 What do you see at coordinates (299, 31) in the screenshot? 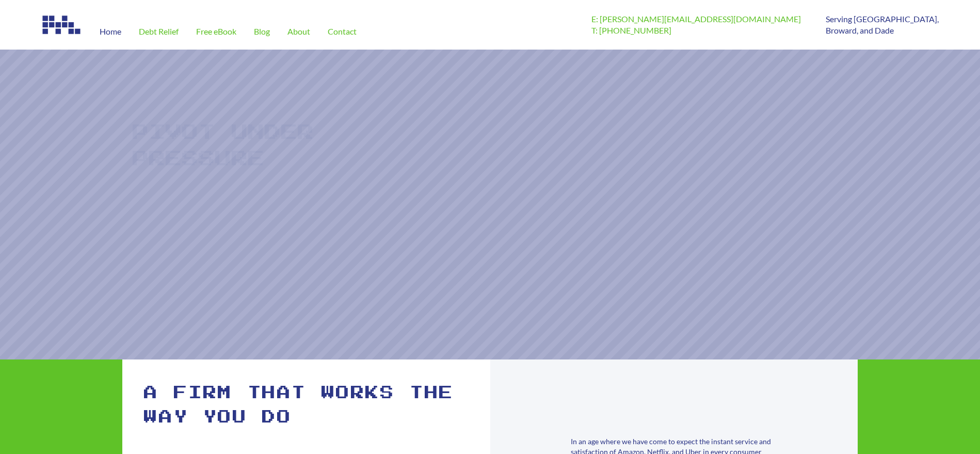
I see `span: About` at bounding box center [299, 31].